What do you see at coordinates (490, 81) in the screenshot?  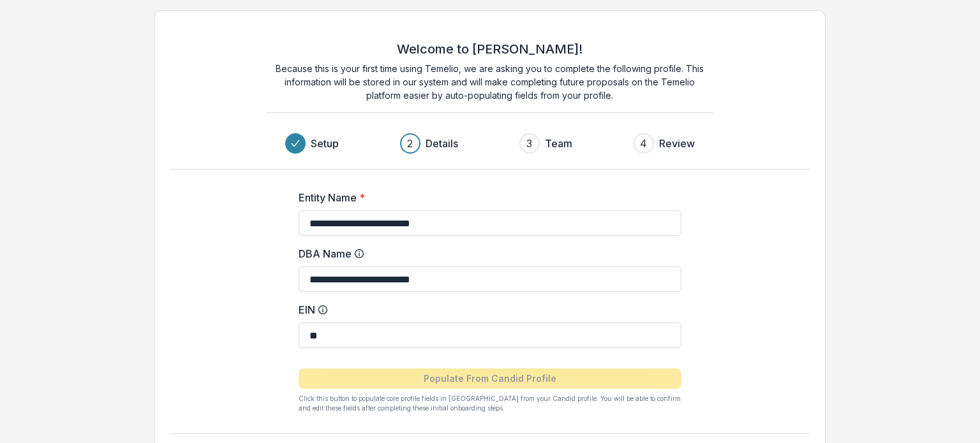 I see `p: Because this is your first time using Temelio, we are asking you to complete the following profil...` at bounding box center [490, 81].